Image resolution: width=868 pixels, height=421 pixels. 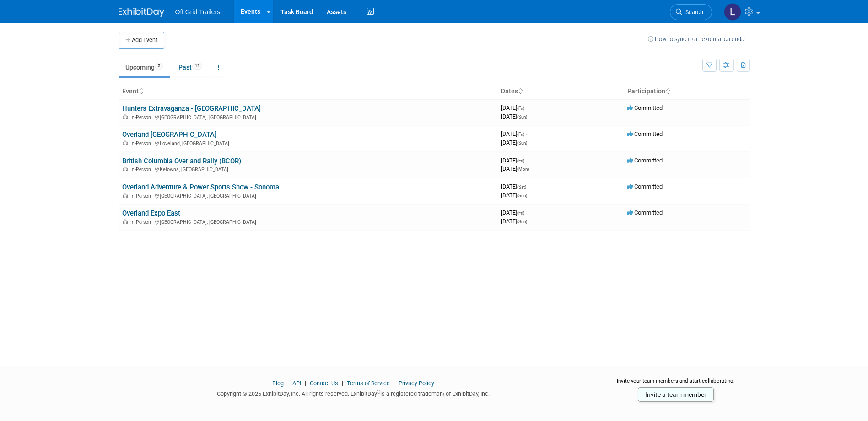 What do you see at coordinates (144, 67) in the screenshot?
I see `a: Upcoming5` at bounding box center [144, 67].